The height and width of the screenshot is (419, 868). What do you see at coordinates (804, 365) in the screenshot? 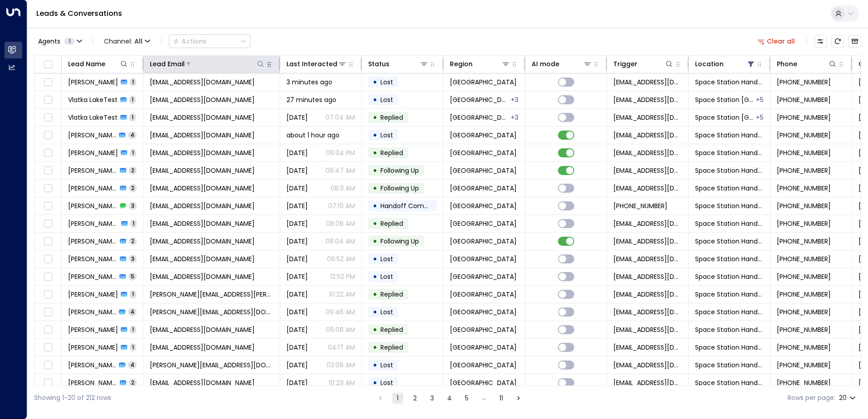
I see `span: +447429958426` at bounding box center [804, 365].